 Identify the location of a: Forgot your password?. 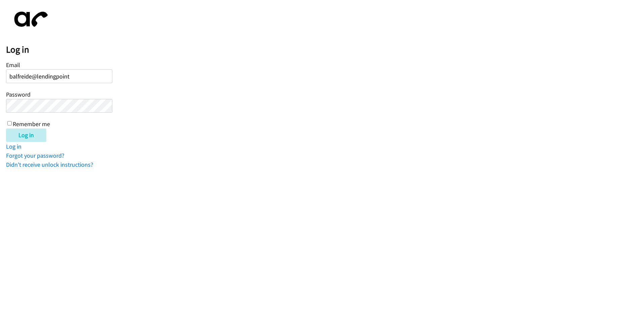
(35, 155).